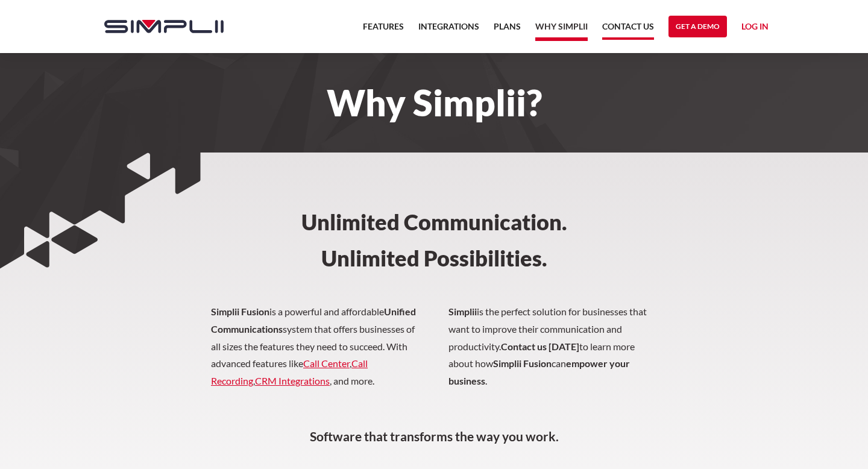  What do you see at coordinates (313, 320) in the screenshot?
I see `strong: Unified Communications` at bounding box center [313, 320].